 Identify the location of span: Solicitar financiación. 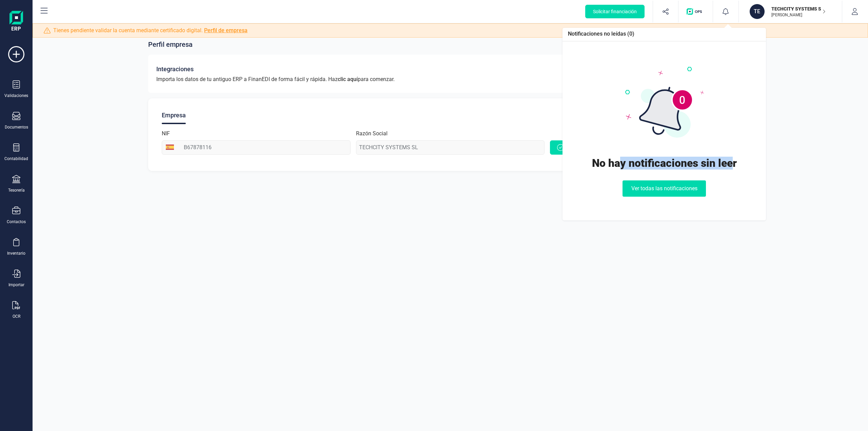
(615, 11).